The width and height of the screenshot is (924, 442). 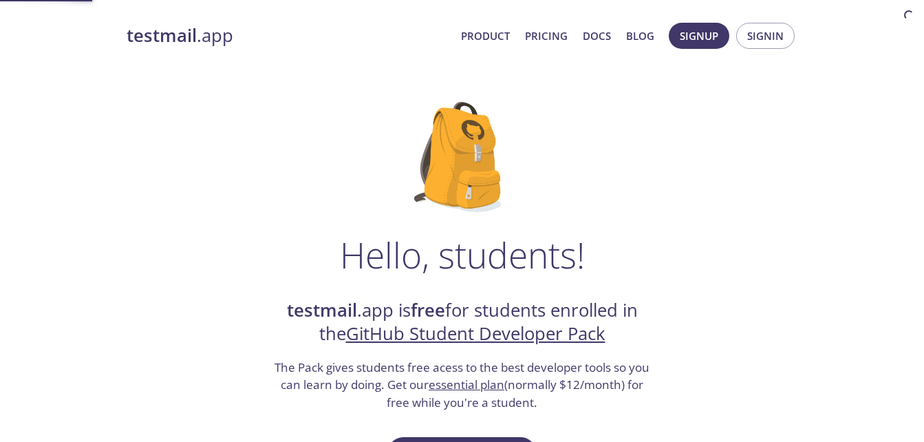 I want to click on button: Signup, so click(x=699, y=36).